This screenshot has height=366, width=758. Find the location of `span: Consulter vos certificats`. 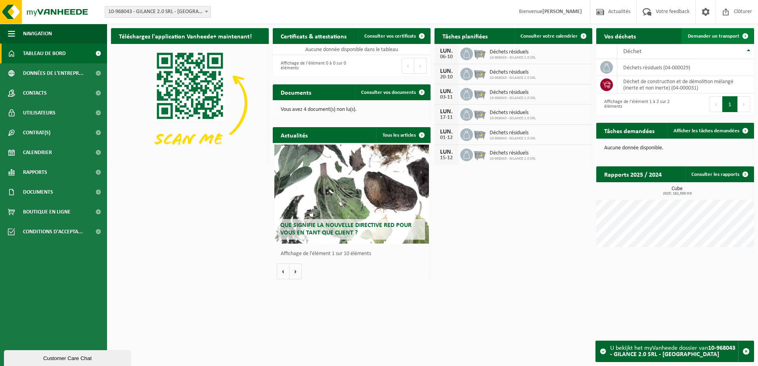

span: Consulter vos certificats is located at coordinates (390, 36).